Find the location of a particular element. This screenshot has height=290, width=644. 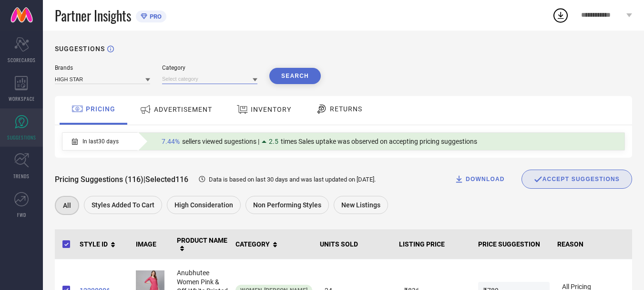

span: Pricing Suggestions (116) is located at coordinates (99, 179).